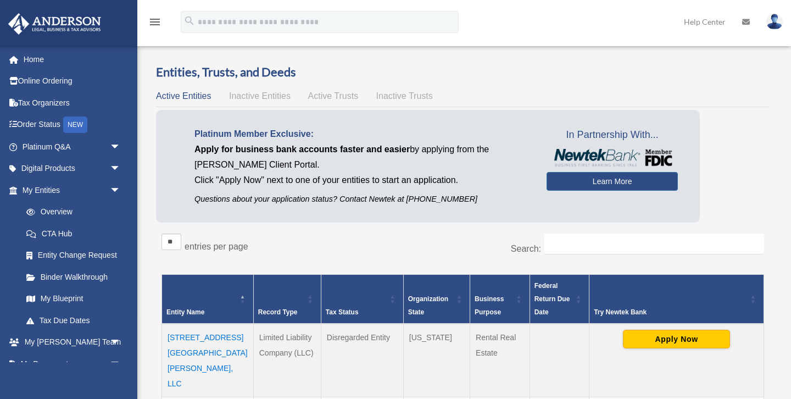  What do you see at coordinates (287, 299) in the screenshot?
I see `th: Record Type: Activate to sort` at bounding box center [287, 299].